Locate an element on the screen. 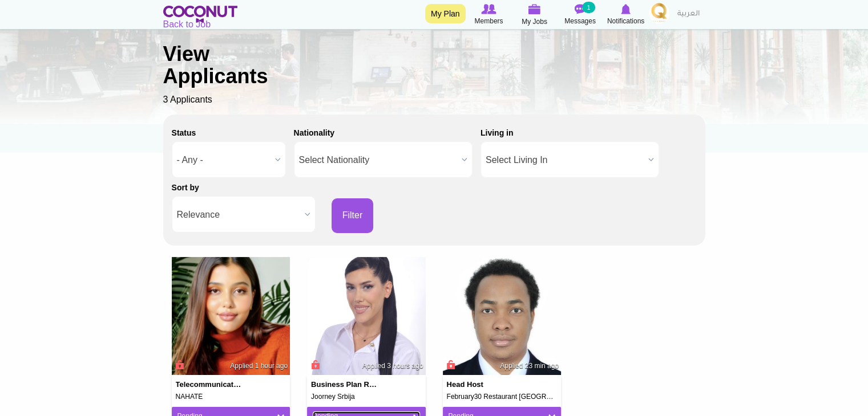 This screenshot has height=416, width=868. h1: View Applicants is located at coordinates (235, 65).